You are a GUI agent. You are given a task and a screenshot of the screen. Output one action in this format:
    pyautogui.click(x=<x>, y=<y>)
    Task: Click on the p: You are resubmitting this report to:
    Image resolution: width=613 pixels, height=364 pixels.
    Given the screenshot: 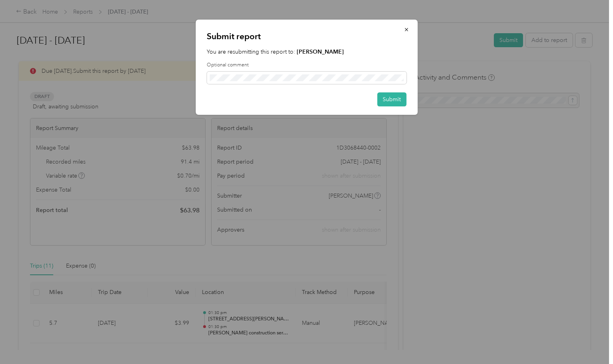 What is the action you would take?
    pyautogui.click(x=306, y=52)
    